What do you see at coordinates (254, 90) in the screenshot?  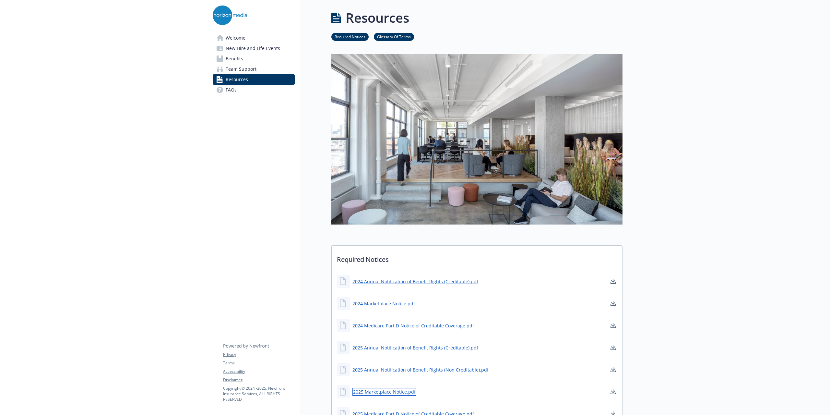 I see `a: FAQs` at bounding box center [254, 90].